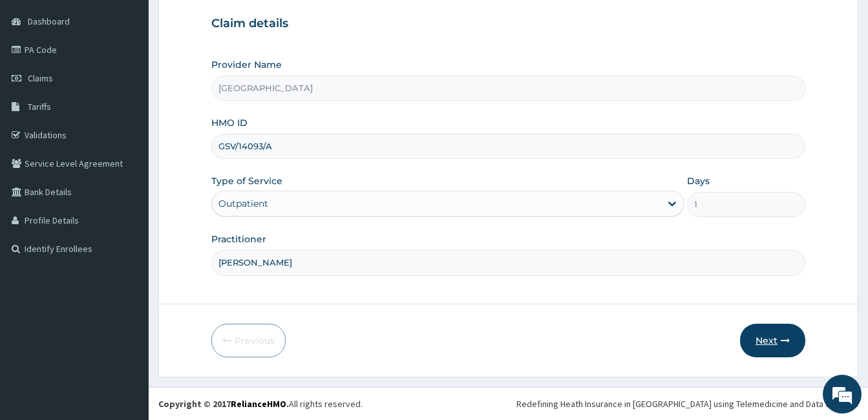  Describe the element at coordinates (508, 403) in the screenshot. I see `footer: All rights reserved.` at that location.